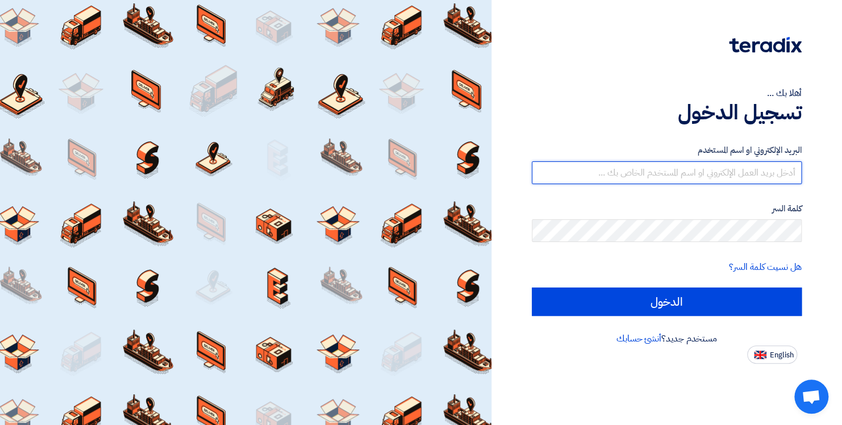 This screenshot has width=842, height=425. Describe the element at coordinates (766, 267) in the screenshot. I see `a: هل نسيت كلمة السر؟` at that location.